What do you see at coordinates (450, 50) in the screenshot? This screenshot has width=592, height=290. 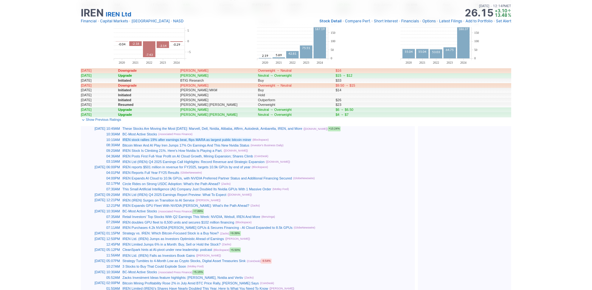 I see `text: 64.75` at bounding box center [450, 50].